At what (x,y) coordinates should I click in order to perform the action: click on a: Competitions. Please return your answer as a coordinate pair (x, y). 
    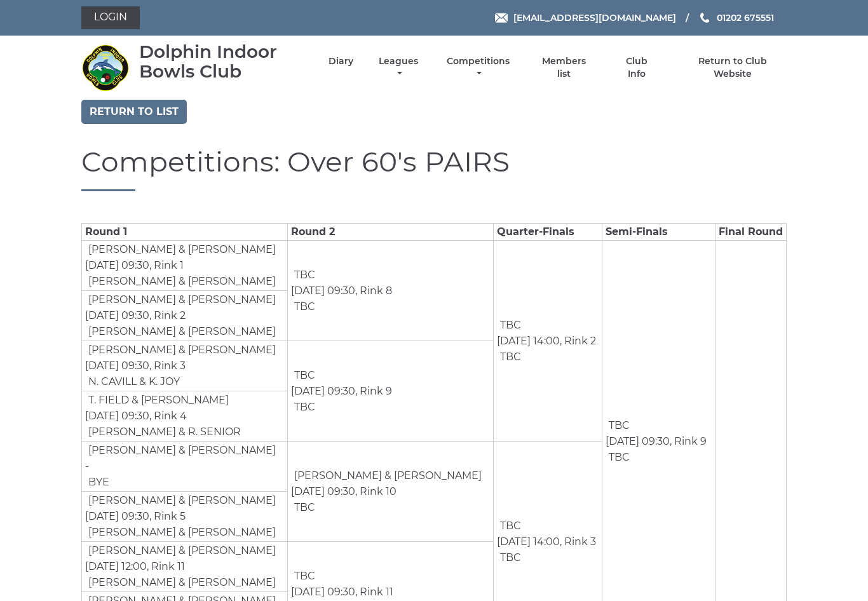
    Looking at the image, I should click on (478, 68).